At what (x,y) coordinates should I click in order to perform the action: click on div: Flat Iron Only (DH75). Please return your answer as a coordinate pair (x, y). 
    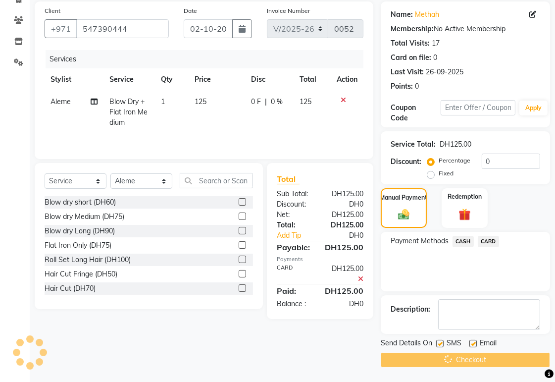
    Looking at the image, I should click on (78, 245).